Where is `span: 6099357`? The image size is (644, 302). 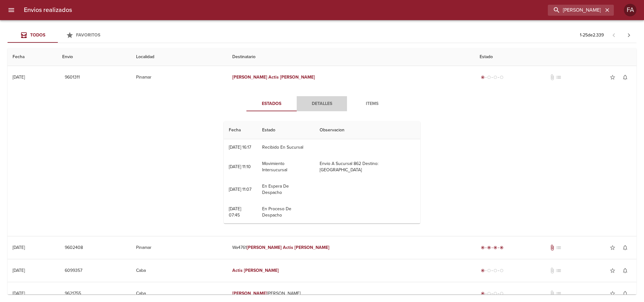
span: 6099357 is located at coordinates (74, 271).